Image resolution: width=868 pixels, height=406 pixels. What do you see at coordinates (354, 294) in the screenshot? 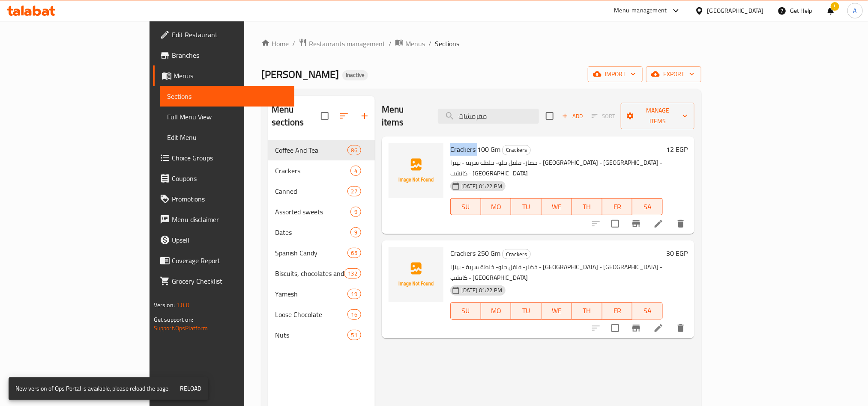
I see `span: 19` at bounding box center [354, 294].